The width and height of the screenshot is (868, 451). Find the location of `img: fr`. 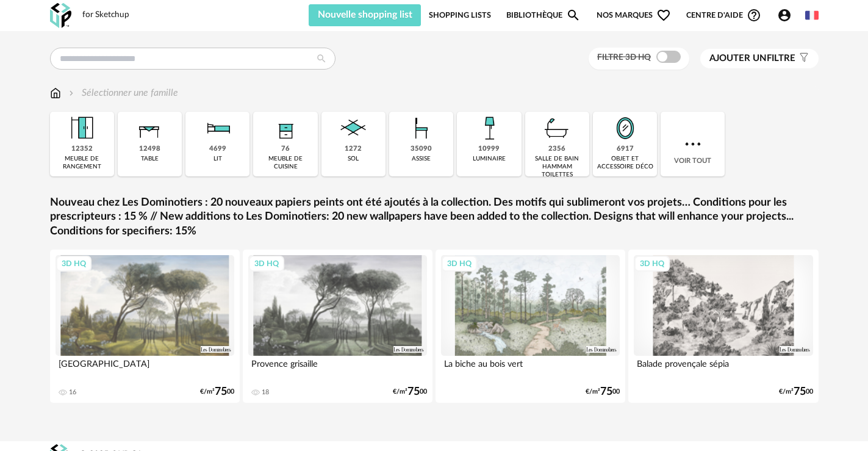

img: fr is located at coordinates (812, 15).